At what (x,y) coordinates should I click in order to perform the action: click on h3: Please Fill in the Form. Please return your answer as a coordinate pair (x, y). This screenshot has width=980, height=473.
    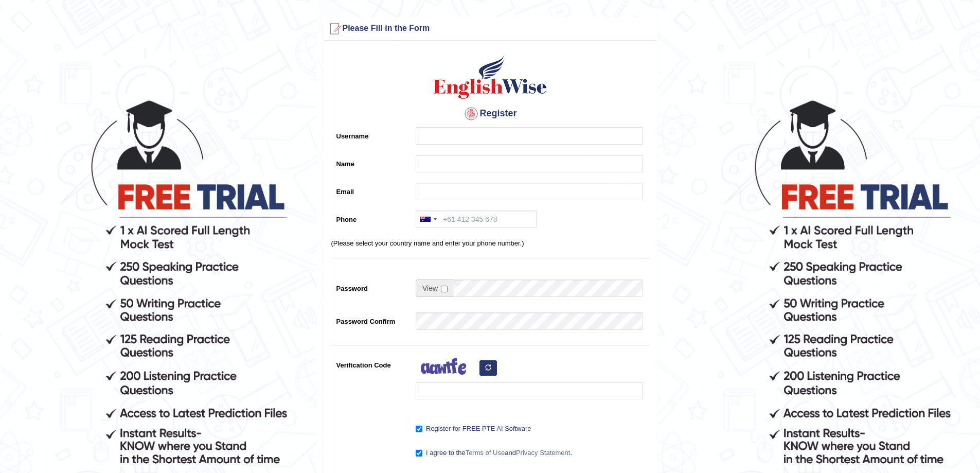
    Looking at the image, I should click on (490, 29).